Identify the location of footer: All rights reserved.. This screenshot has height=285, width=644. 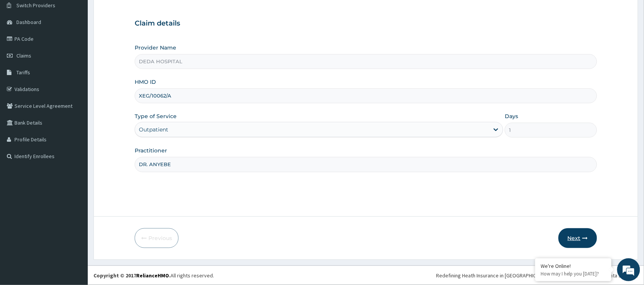
(366, 275).